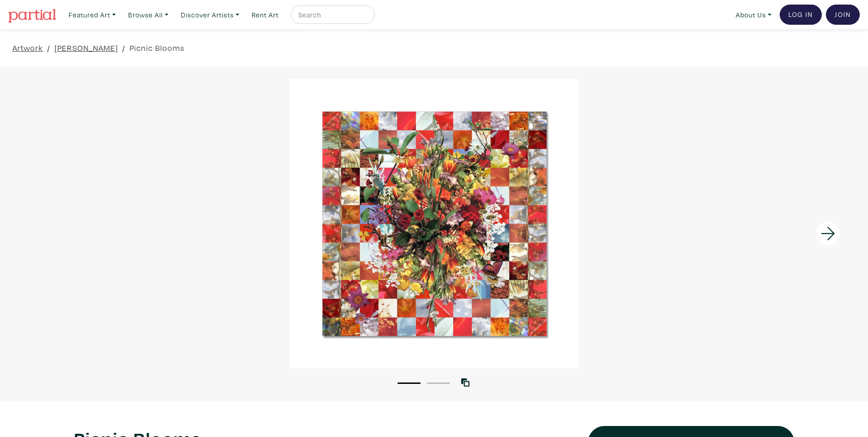 The width and height of the screenshot is (868, 437). What do you see at coordinates (843, 14) in the screenshot?
I see `a: Join` at bounding box center [843, 14].